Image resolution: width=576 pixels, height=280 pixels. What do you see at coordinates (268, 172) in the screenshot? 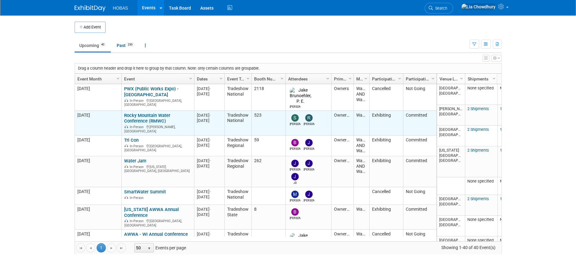
I see `td: 262` at bounding box center [268, 172].